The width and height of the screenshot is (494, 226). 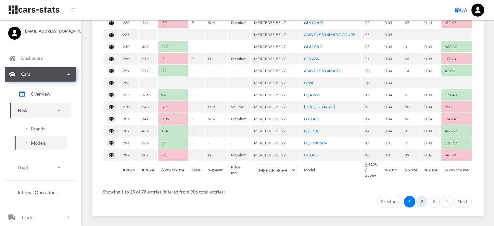 I want to click on td: -74.24, so click(x=456, y=119).